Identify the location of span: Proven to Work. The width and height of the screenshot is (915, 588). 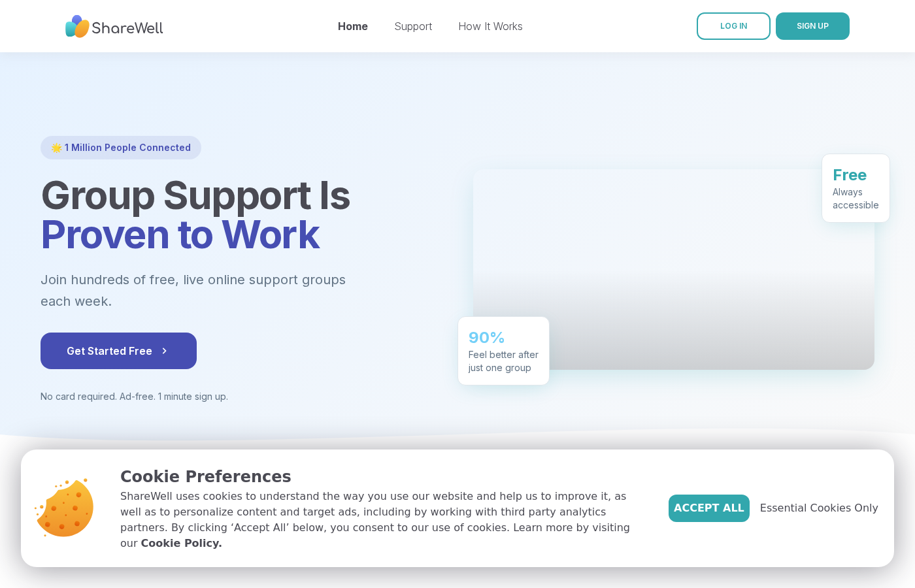
(179, 234).